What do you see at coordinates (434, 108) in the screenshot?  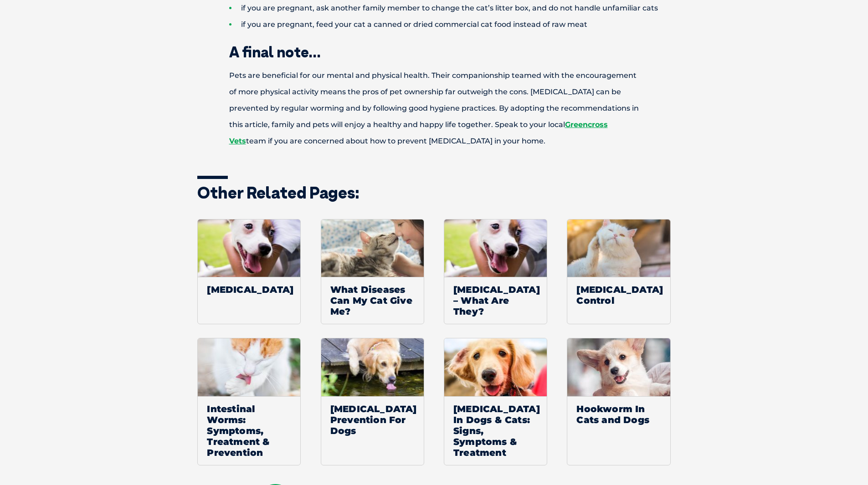 I see `p: Pets are beneficial for our mental and physical health. Their companionship teamed with the encou...` at bounding box center [434, 108].